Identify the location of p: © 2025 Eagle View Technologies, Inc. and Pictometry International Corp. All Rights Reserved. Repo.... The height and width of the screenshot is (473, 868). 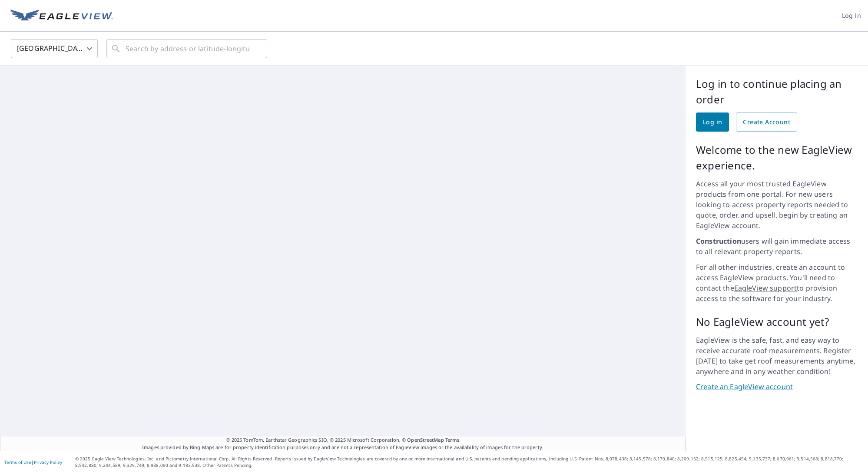
(469, 463).